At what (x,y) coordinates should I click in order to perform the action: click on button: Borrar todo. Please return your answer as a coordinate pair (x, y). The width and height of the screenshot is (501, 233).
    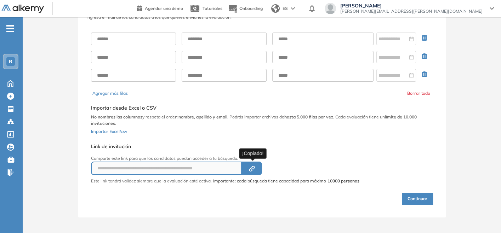
    Looking at the image, I should click on (419, 93).